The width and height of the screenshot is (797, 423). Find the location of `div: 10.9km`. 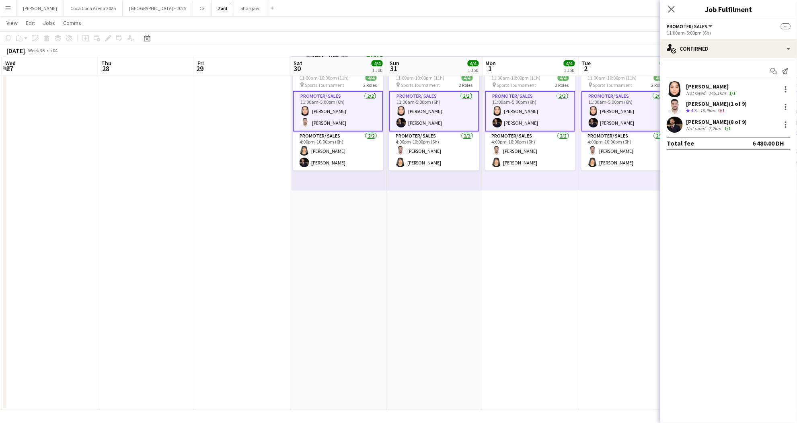

div: 10.9km is located at coordinates (708, 111).